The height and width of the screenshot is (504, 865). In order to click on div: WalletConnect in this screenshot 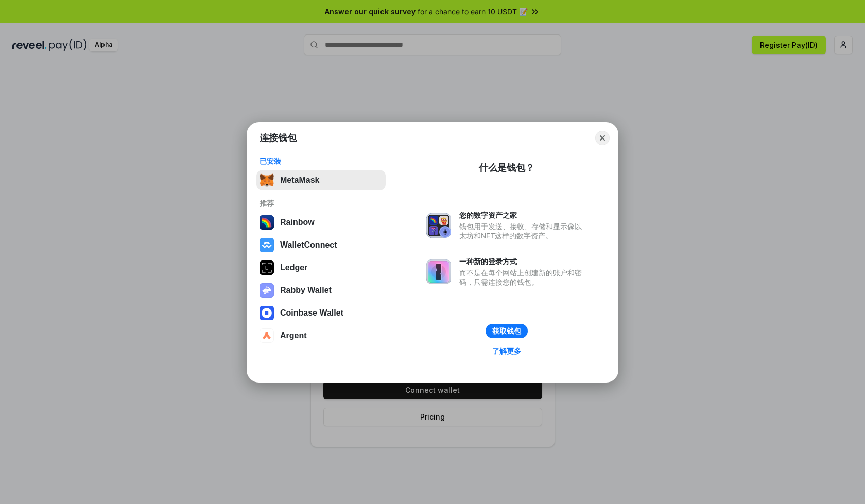, I will do `click(308, 245)`.